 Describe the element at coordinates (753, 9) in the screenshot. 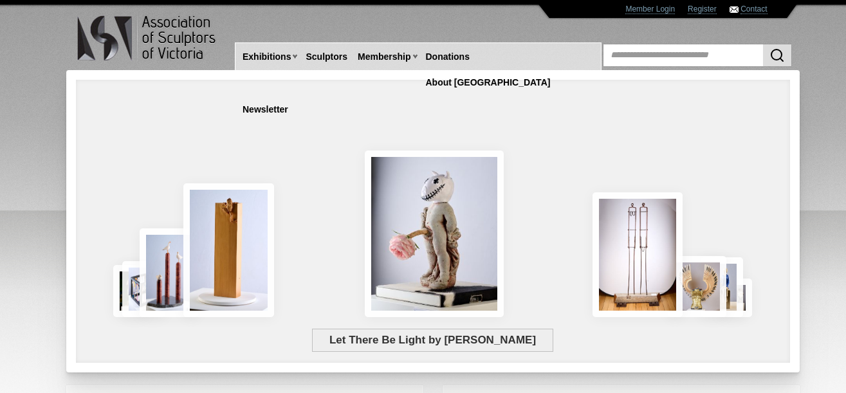

I see `a: Contact` at that location.